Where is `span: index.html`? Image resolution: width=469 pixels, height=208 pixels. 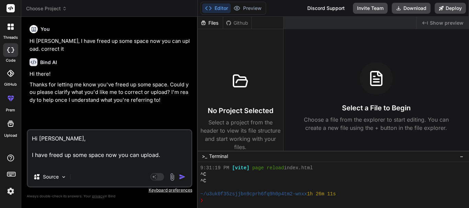
span: index.html is located at coordinates (298, 168).